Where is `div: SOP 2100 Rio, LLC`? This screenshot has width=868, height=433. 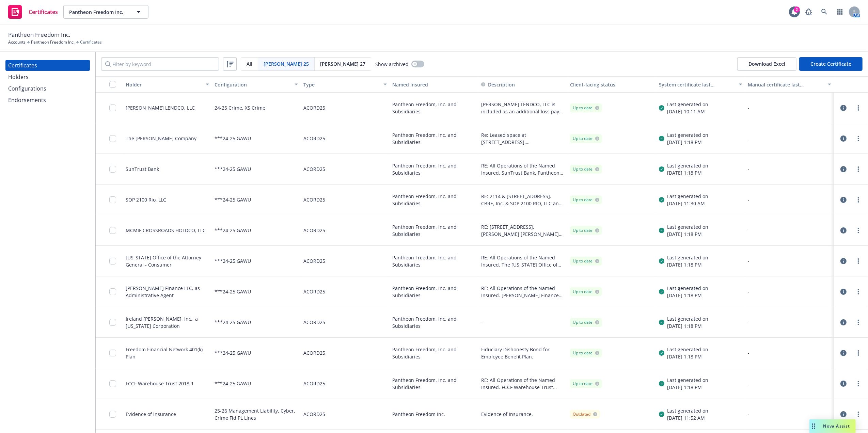
div: SOP 2100 Rio, LLC is located at coordinates (146, 200).